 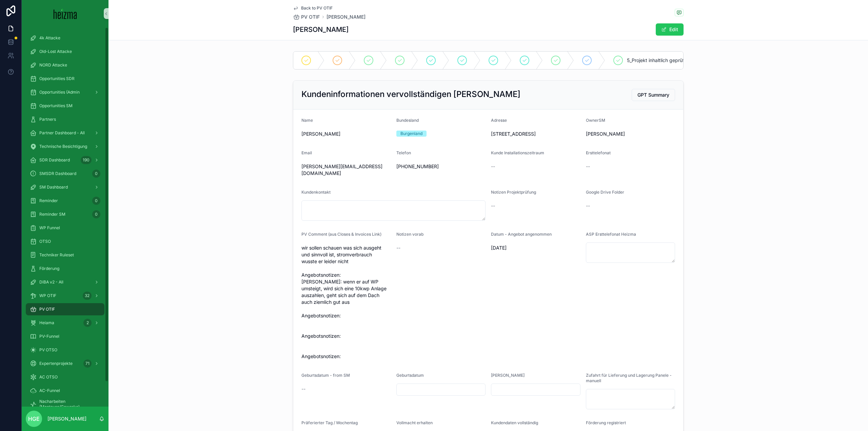 I want to click on span: SMSDR Dashboard, so click(x=57, y=173).